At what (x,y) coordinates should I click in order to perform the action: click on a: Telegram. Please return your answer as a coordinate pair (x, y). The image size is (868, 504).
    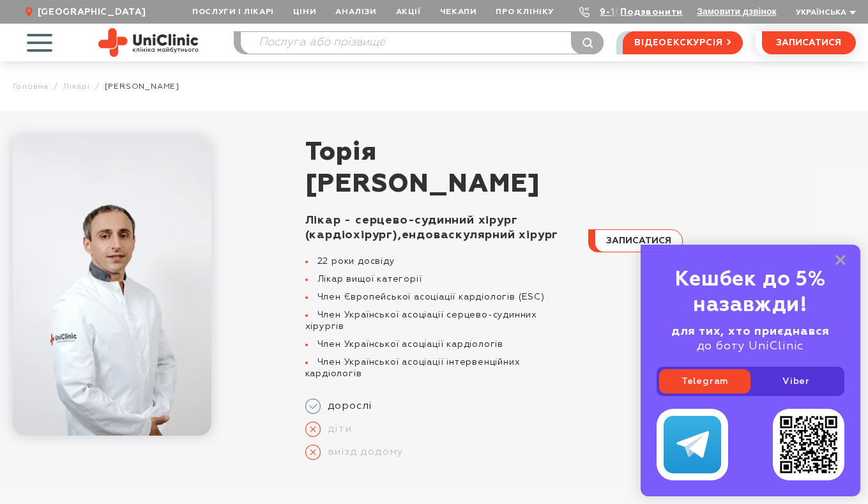
    Looking at the image, I should click on (705, 382).